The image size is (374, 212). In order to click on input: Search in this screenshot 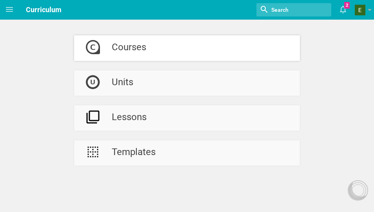, I will do `click(293, 10)`.